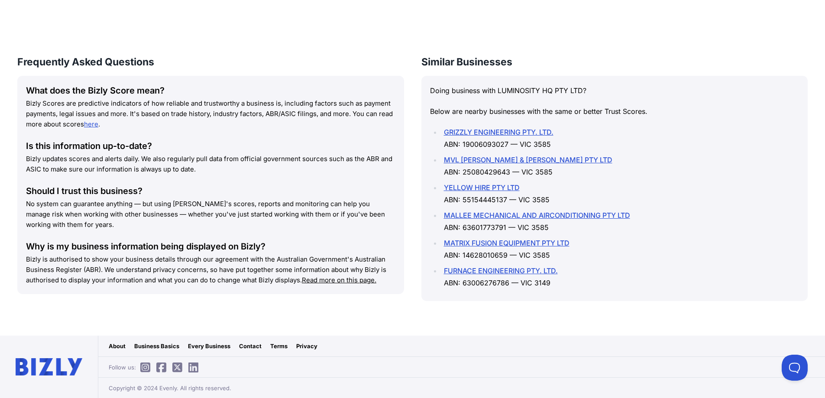 This screenshot has height=398, width=825. Describe the element at coordinates (620, 138) in the screenshot. I see `li: ABN: 19006093027 — VIC 3585` at that location.